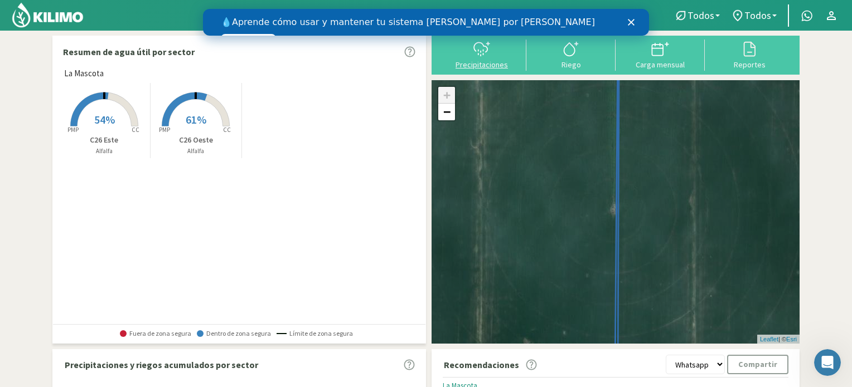 Image resolution: width=852 pixels, height=387 pixels. I want to click on p: Resumen de agua útil por sector, so click(129, 52).